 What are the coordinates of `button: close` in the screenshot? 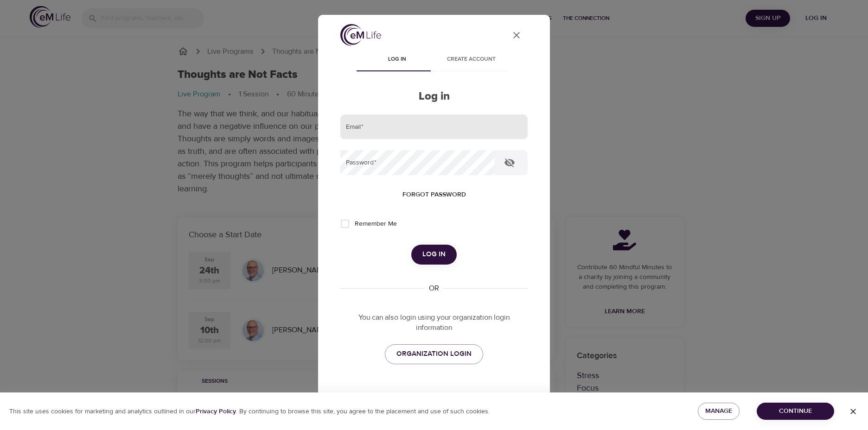 It's located at (517, 36).